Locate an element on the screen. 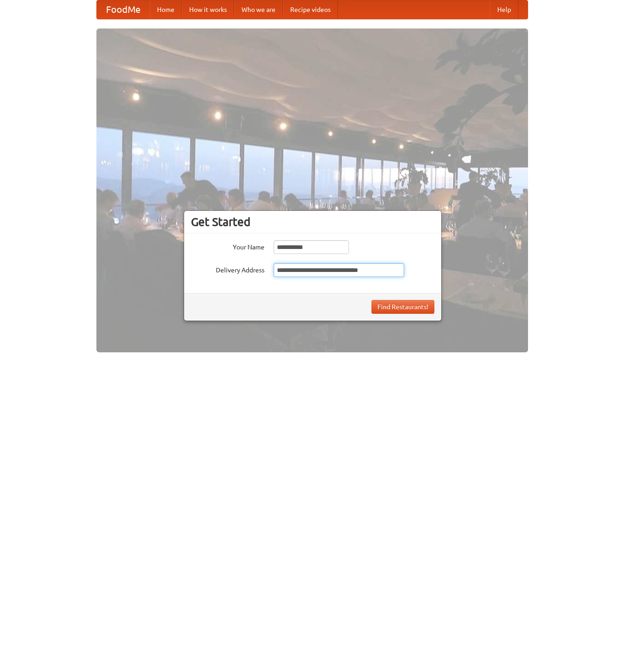 The image size is (624, 650). h3: Get Started is located at coordinates (313, 222).